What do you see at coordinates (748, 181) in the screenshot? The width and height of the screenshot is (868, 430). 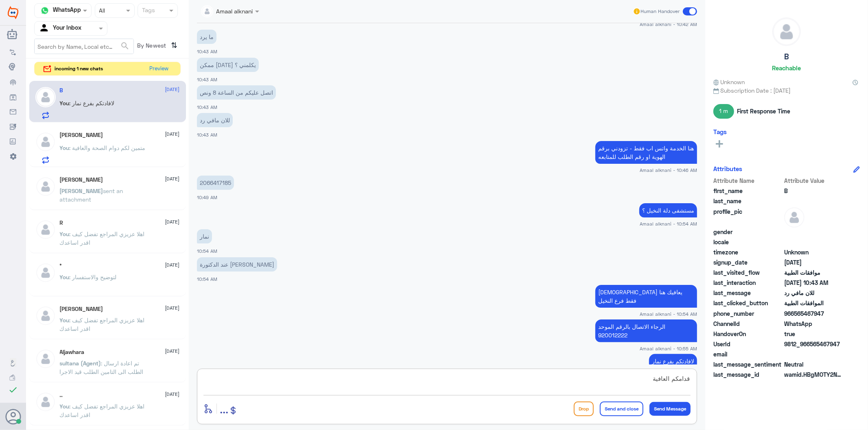 I see `span: Attribute Name` at bounding box center [748, 181].